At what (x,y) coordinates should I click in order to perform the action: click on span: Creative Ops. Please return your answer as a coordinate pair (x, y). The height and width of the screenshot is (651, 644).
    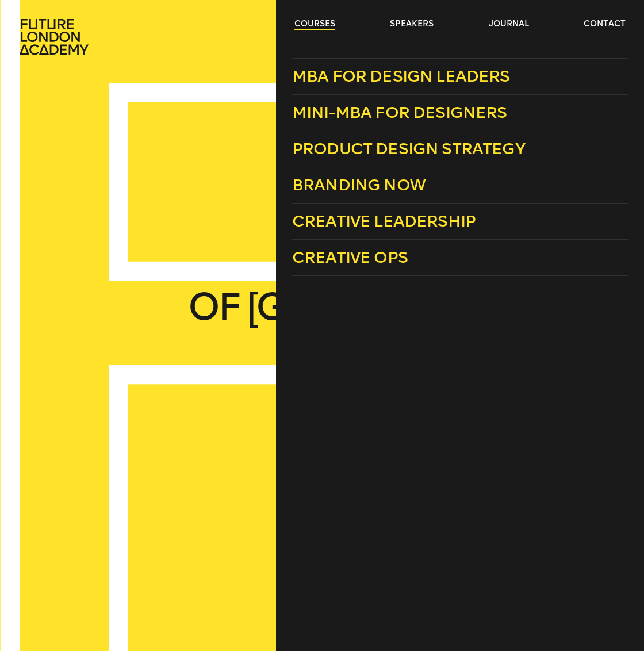
    Looking at the image, I should click on (350, 257).